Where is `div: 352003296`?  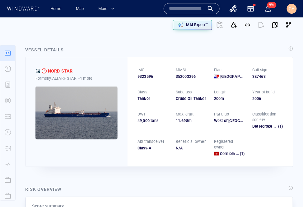 div: 352003296 is located at coordinates (191, 76).